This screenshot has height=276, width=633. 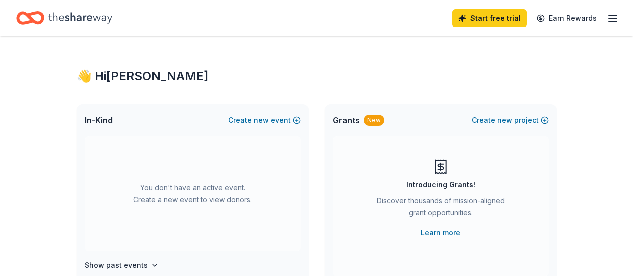 What do you see at coordinates (264, 120) in the screenshot?
I see `button: Createnewevent` at bounding box center [264, 120].